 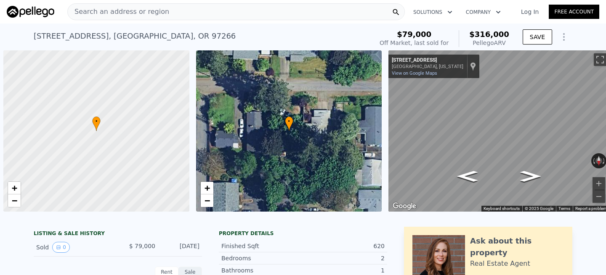 What do you see at coordinates (74, 248) in the screenshot?
I see `div: Sold` at bounding box center [74, 248].